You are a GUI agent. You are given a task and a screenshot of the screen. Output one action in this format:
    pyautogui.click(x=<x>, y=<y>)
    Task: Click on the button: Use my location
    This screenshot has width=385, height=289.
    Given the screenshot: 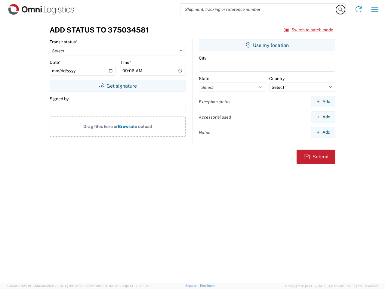 What is the action you would take?
    pyautogui.click(x=267, y=45)
    